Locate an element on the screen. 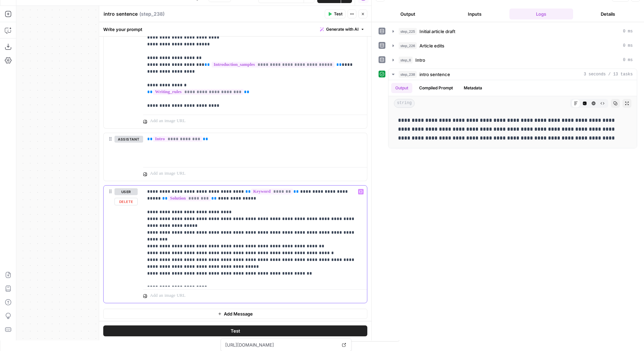 The image size is (644, 351). button: 3 seconds / 13 tasks is located at coordinates (512, 74).